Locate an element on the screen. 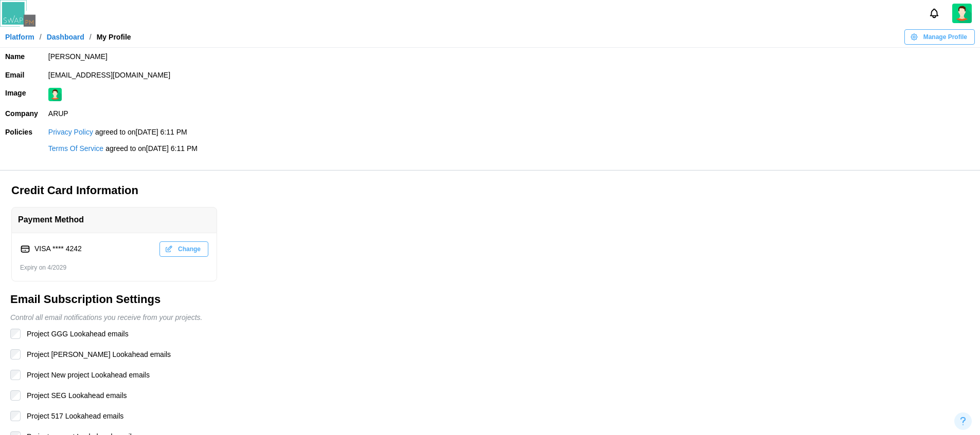  button: Notifications is located at coordinates (934, 13).